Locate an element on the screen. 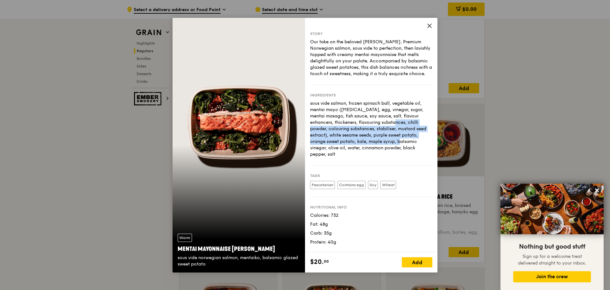 The height and width of the screenshot is (290, 610). div: Warm is located at coordinates (185, 238).